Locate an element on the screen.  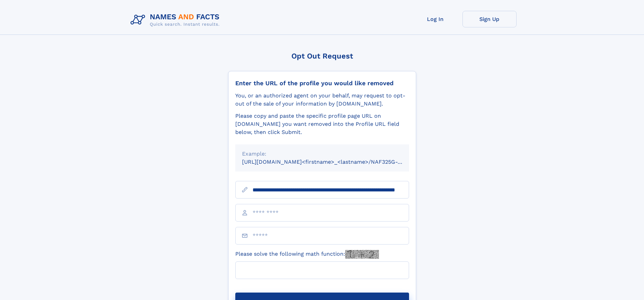
a: Log In is located at coordinates (435, 19).